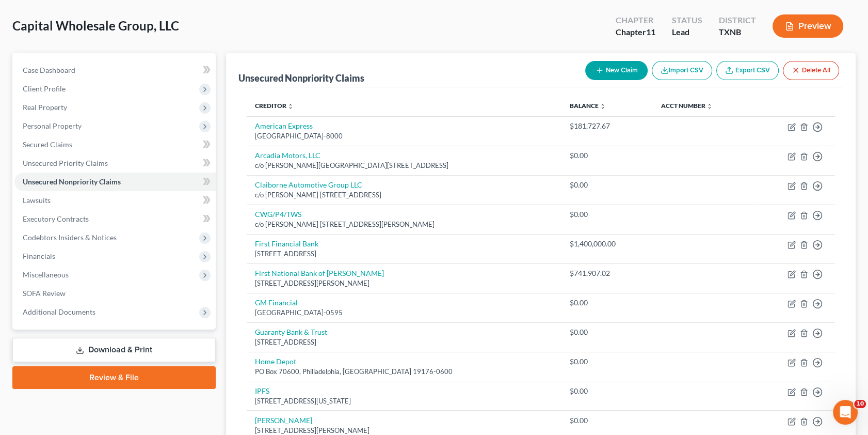 The image size is (868, 435). What do you see at coordinates (738, 20) in the screenshot?
I see `div: District` at bounding box center [738, 20].